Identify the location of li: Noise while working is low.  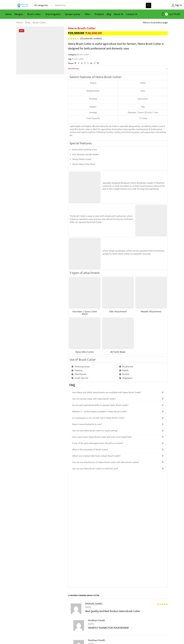
(119, 150).